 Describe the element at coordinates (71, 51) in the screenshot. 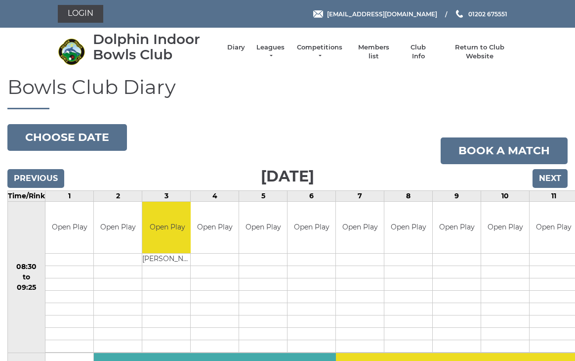

I see `img: Dolphin Indoor Bowls Club` at that location.